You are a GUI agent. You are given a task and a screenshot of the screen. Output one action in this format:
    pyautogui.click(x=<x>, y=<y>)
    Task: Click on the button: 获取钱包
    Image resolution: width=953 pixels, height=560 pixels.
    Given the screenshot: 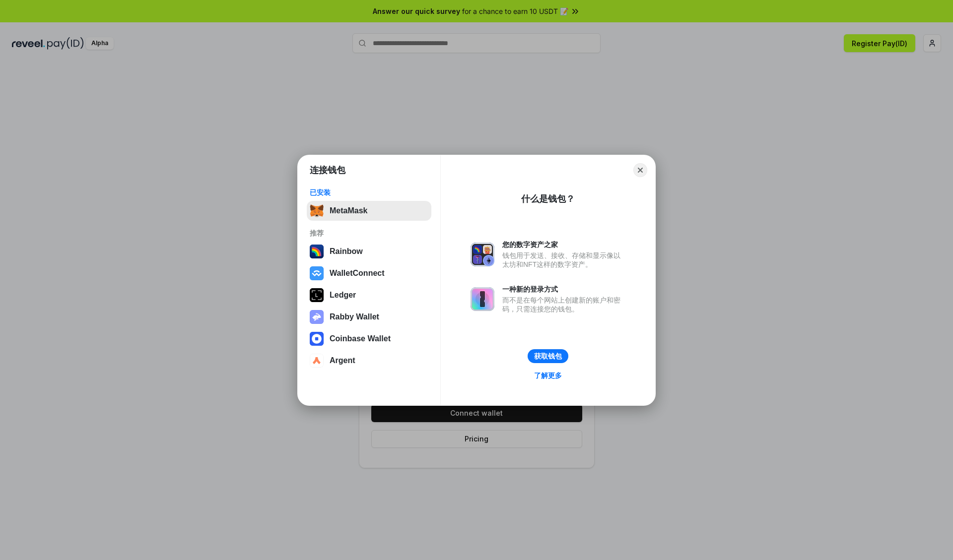 What is the action you would take?
    pyautogui.click(x=548, y=356)
    